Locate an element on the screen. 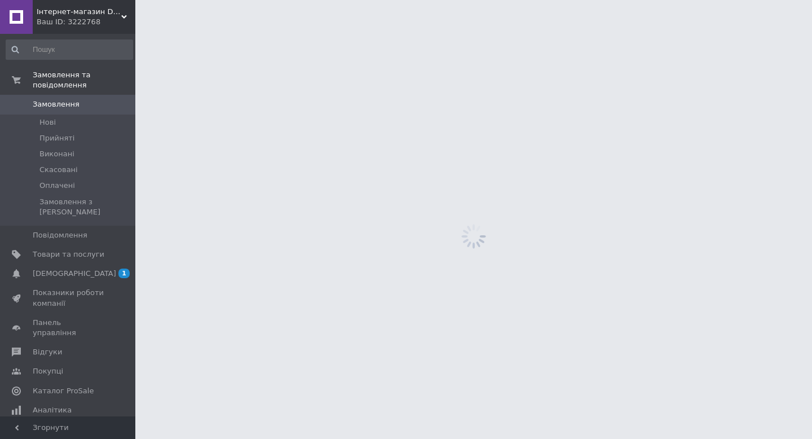  span: Відгуки is located at coordinates (47, 352).